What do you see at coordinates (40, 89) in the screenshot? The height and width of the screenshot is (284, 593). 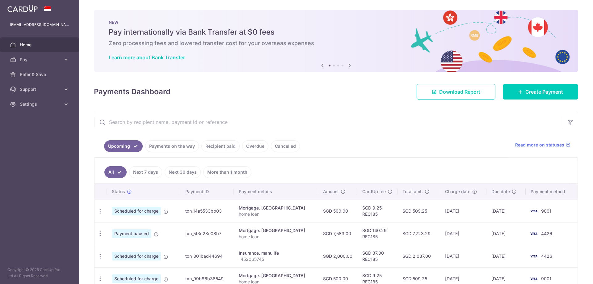 I see `span: Support` at bounding box center [40, 89].